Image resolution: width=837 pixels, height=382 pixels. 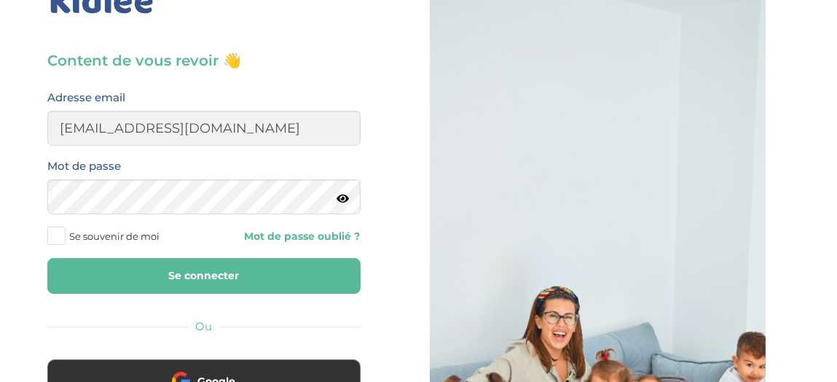 I want to click on input: Email, so click(x=204, y=128).